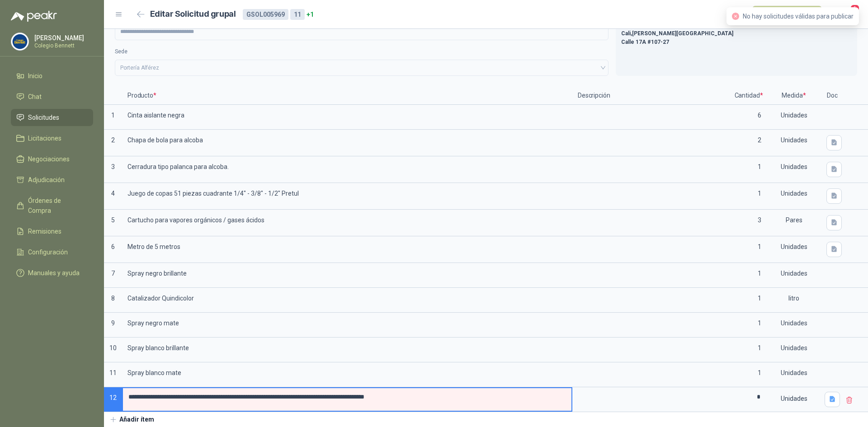 The width and height of the screenshot is (868, 427). Describe the element at coordinates (362, 68) in the screenshot. I see `span: Portería Alférez` at that location.